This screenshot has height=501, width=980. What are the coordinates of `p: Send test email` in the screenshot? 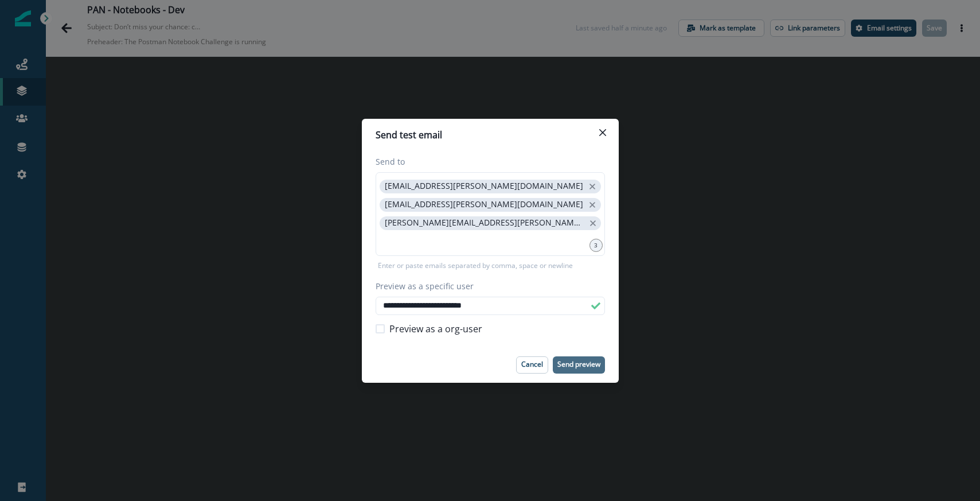 It's located at (408, 135).